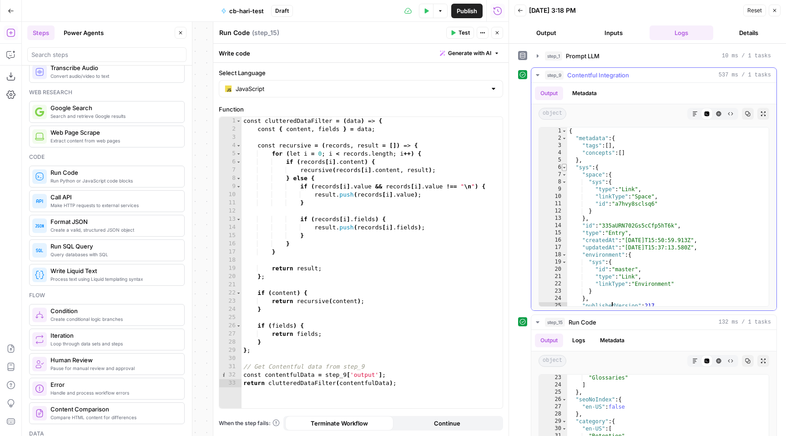 The height and width of the screenshot is (436, 786). What do you see at coordinates (230, 129) in the screenshot?
I see `div: 2` at bounding box center [230, 129].